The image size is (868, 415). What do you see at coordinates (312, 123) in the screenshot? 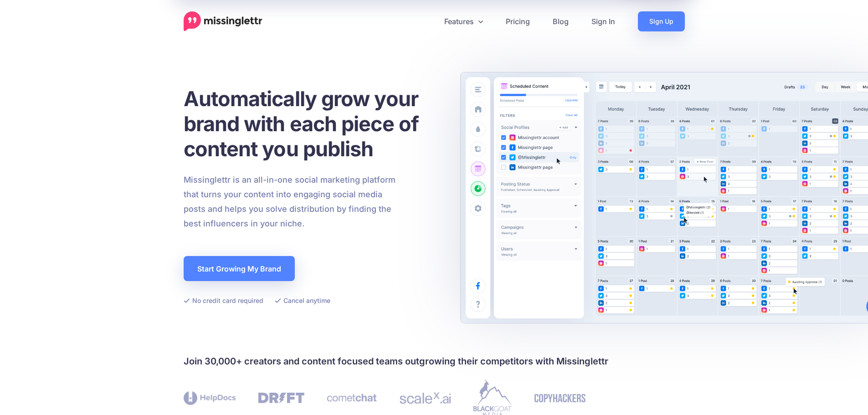
I see `h1: Automatically grow your brand with each piece of content you publish` at bounding box center [312, 123].